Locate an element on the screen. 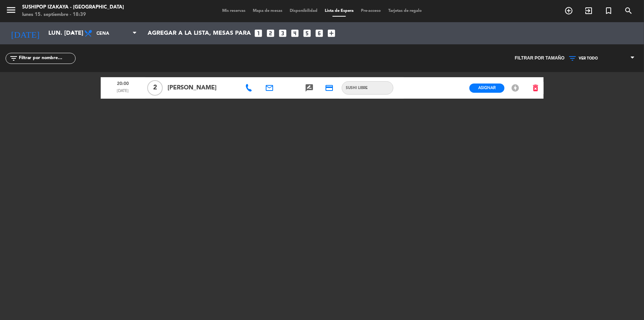  i: rate_review is located at coordinates (309, 88).